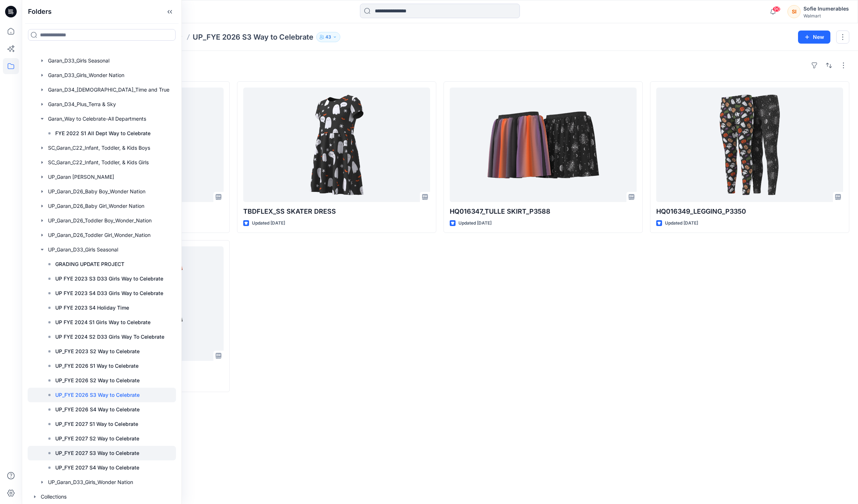 The image size is (858, 504). Describe the element at coordinates (97, 380) in the screenshot. I see `p: UP_FYE 2026 S2 Way to Celebrate` at that location.